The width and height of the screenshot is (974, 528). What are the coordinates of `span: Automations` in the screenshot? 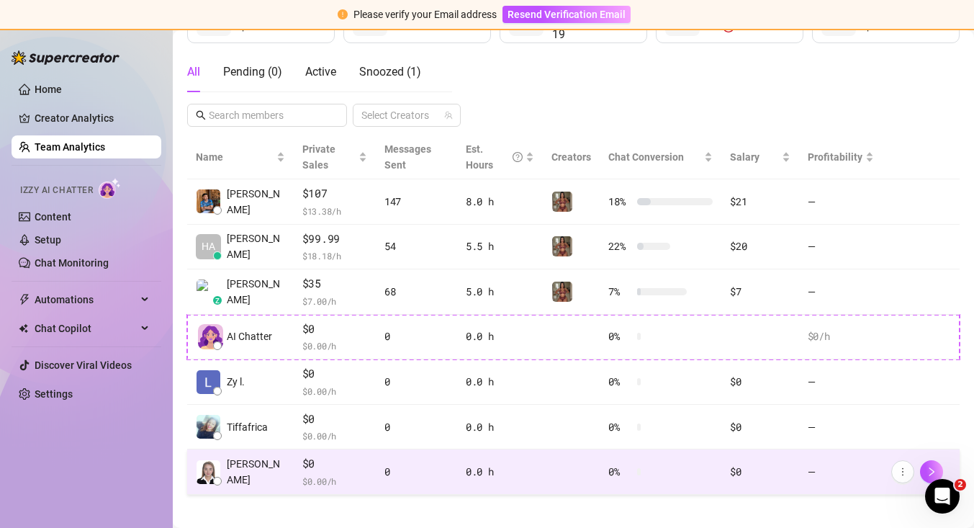 It's located at (86, 299).